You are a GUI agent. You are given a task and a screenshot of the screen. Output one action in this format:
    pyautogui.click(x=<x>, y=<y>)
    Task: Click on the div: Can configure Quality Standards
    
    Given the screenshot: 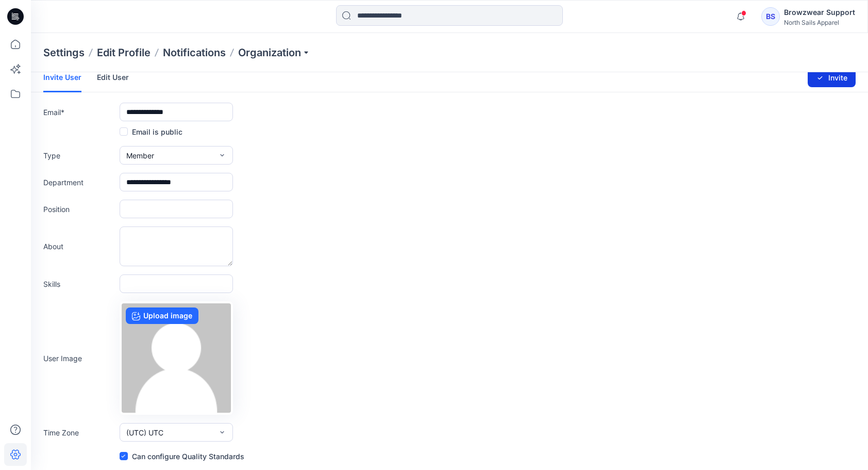 What is the action you would take?
    pyautogui.click(x=182, y=456)
    